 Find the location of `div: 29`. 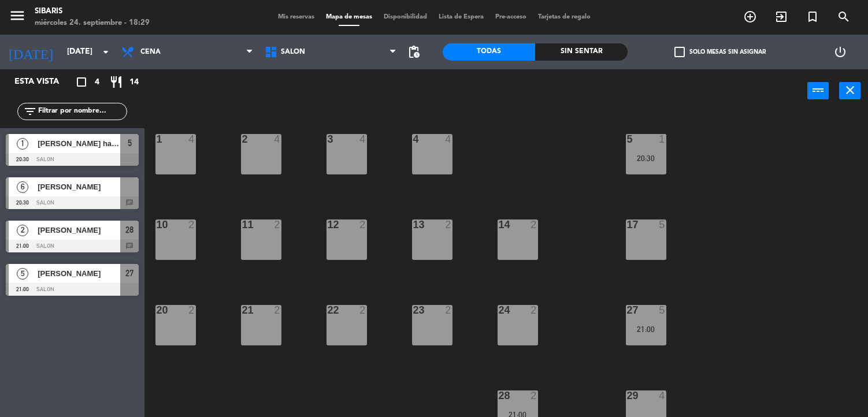

div: 29 is located at coordinates (627, 395).